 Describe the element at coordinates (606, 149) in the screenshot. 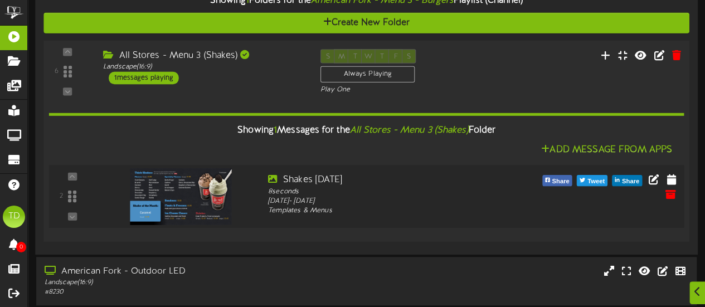

I see `button: Add Message From Apps` at that location.